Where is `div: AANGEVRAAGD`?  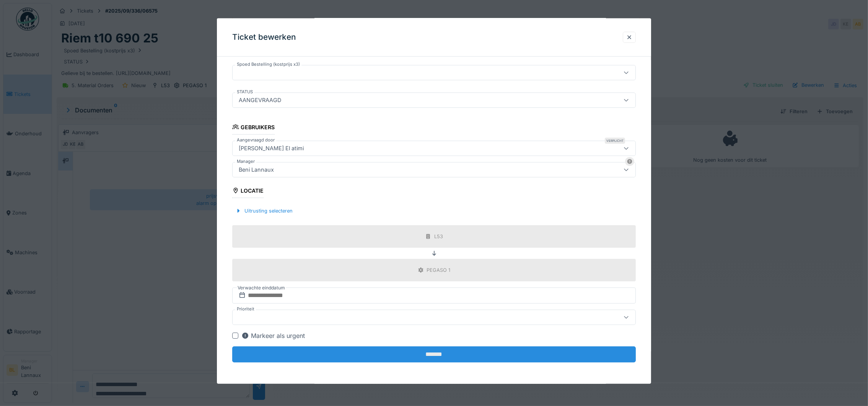
div: AANGEVRAAGD is located at coordinates (260, 100).